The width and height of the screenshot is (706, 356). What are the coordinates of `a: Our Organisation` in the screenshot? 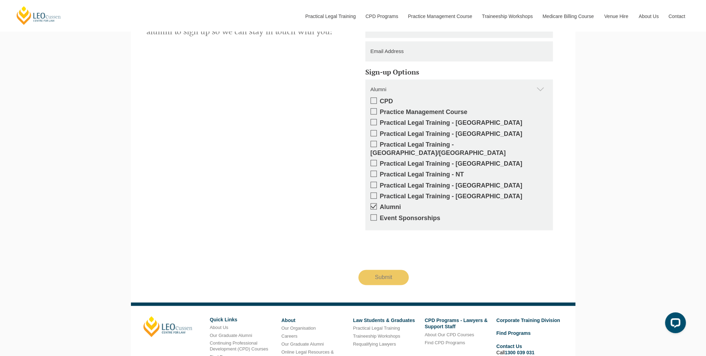 It's located at (298, 328).